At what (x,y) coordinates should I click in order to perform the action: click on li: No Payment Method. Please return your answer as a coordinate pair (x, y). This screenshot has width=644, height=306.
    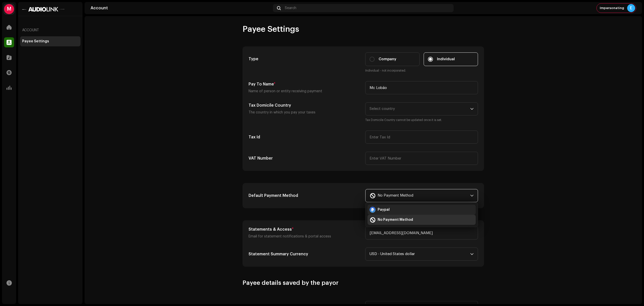
    Looking at the image, I should click on (422, 220).